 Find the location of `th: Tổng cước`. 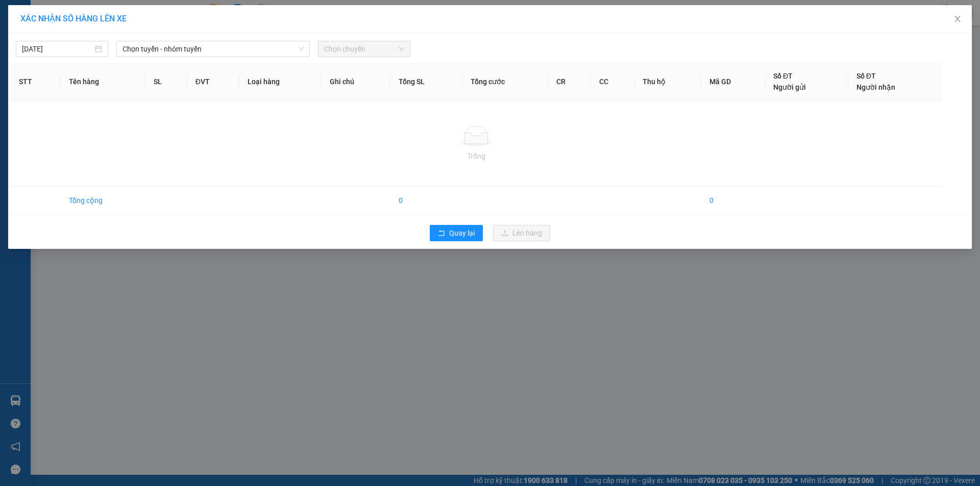

th: Tổng cước is located at coordinates (505, 82).